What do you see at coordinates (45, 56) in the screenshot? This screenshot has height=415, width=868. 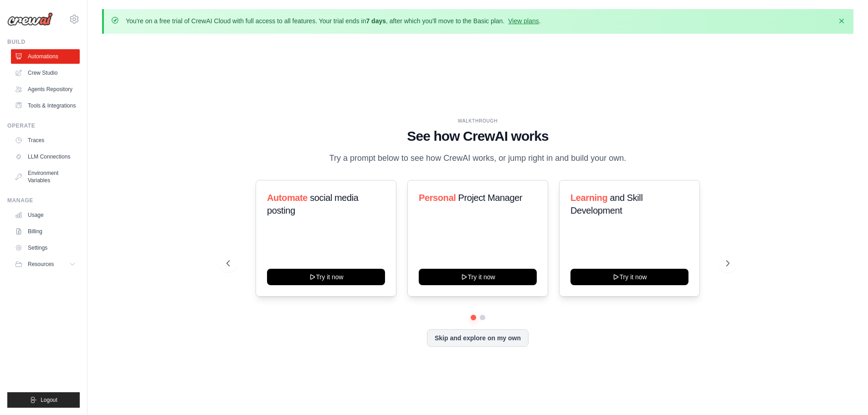 I see `a: Automations` at bounding box center [45, 56].